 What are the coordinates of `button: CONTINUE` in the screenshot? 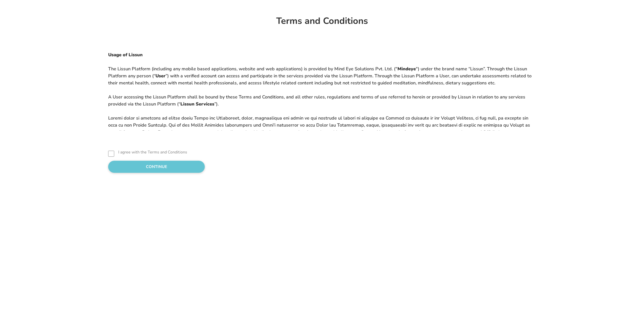 It's located at (156, 167).